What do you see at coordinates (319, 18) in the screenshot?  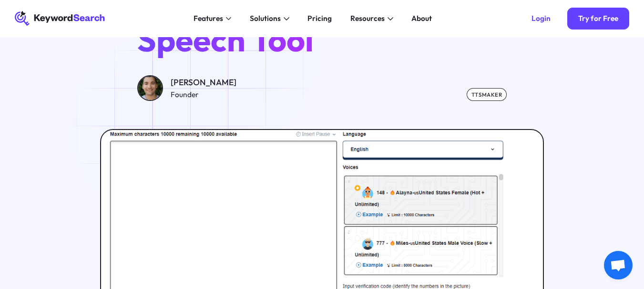 I see `div: Pricing` at bounding box center [319, 18].